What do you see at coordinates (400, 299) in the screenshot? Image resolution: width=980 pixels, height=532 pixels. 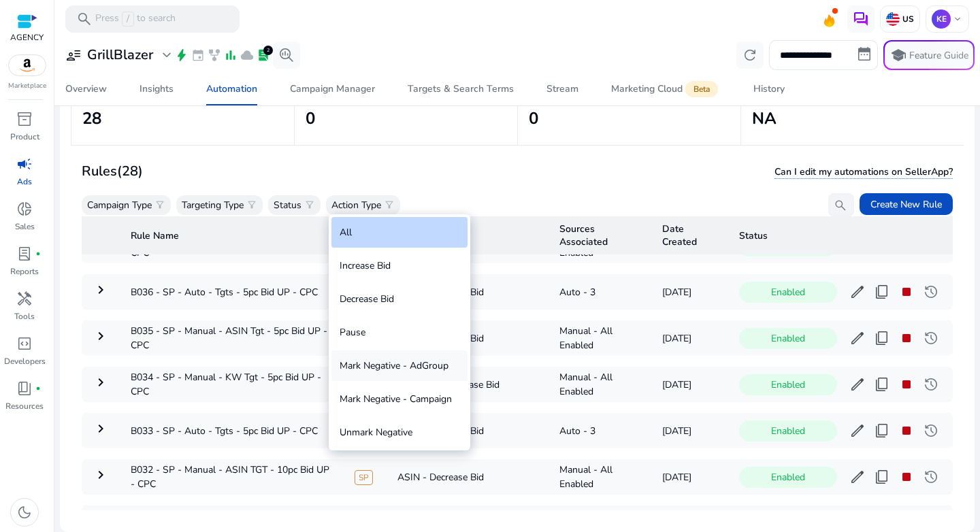 I see `div: Decrease Bid` at bounding box center [400, 299].